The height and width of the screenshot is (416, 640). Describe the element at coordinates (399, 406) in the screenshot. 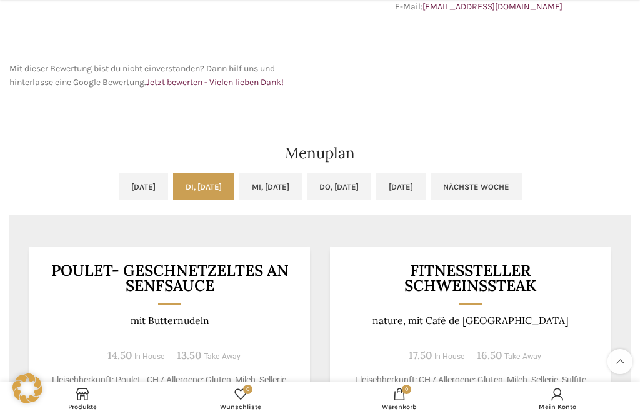

I see `span: Warenkorb` at that location.